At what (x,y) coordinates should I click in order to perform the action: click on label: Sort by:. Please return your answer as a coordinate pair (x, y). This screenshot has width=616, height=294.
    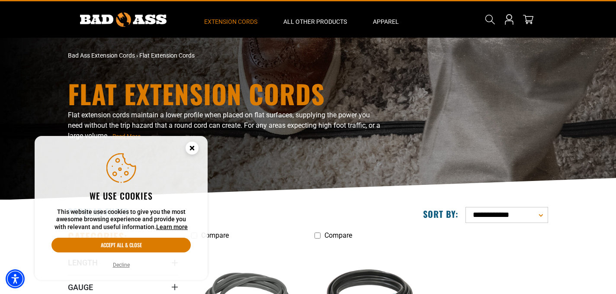
    Looking at the image, I should click on (441, 214).